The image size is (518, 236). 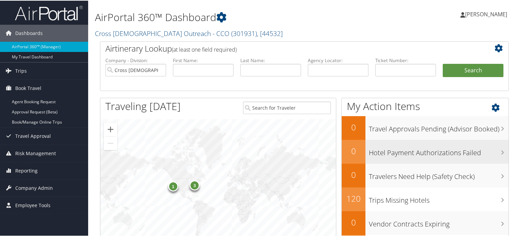 What do you see at coordinates (425, 105) in the screenshot?
I see `h1: My Action Items` at bounding box center [425, 105].